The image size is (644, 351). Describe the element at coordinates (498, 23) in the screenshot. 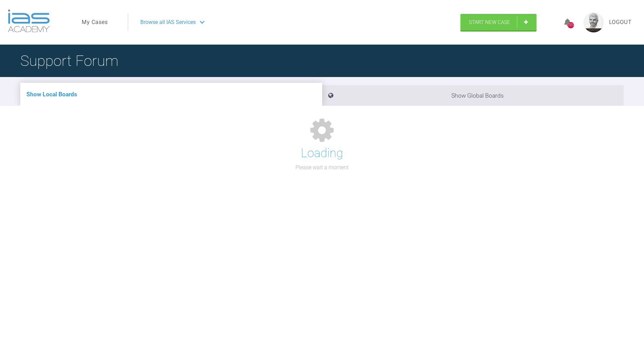

I see `a: Start New Case` at that location.